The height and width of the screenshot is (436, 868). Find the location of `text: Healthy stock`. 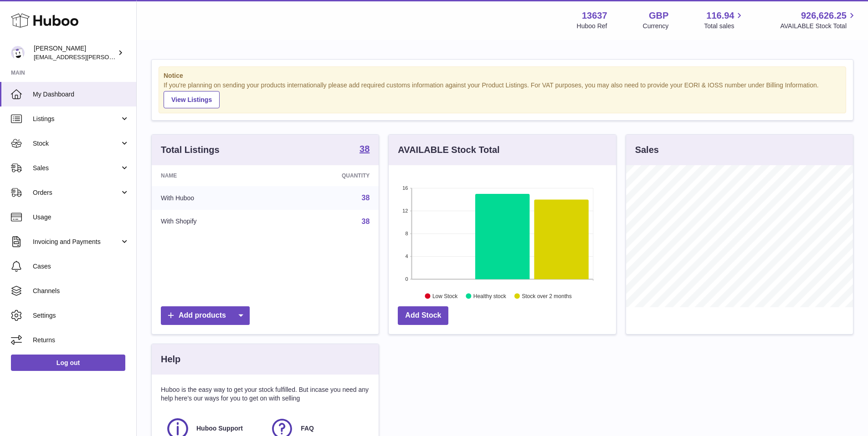

text: Healthy stock is located at coordinates (490, 296).